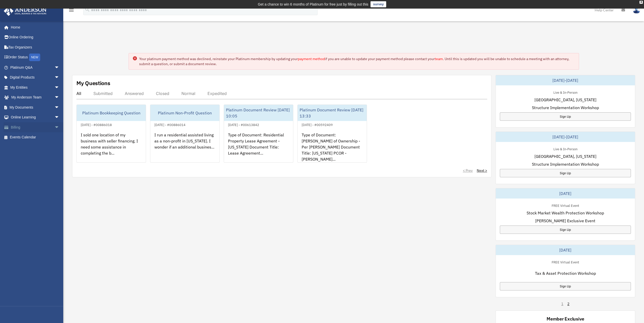  What do you see at coordinates (35, 78) in the screenshot?
I see `a: Digital Productsarrow_drop_down` at bounding box center [35, 78].